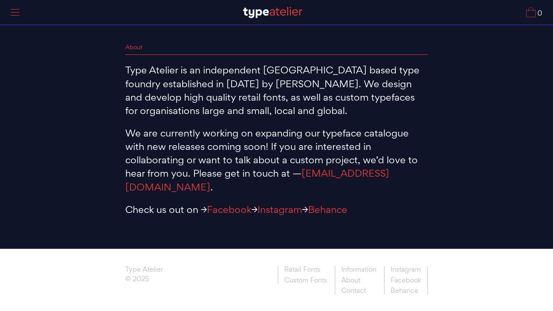 This screenshot has height=311, width=553. I want to click on span: © 2025, so click(144, 280).